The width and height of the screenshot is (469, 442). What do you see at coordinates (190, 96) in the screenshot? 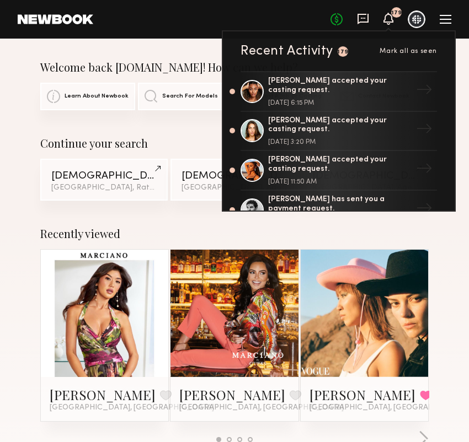
I see `span: Search For Models` at bounding box center [190, 96].